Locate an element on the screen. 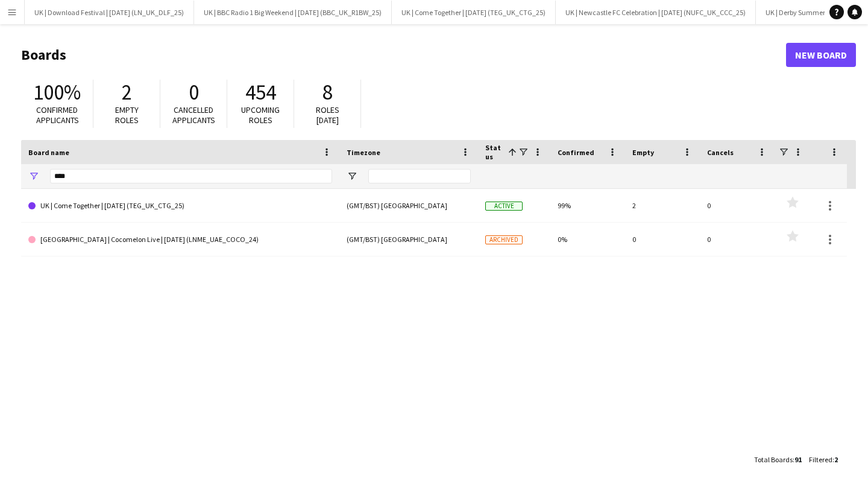  span: Cancels is located at coordinates (720, 152).